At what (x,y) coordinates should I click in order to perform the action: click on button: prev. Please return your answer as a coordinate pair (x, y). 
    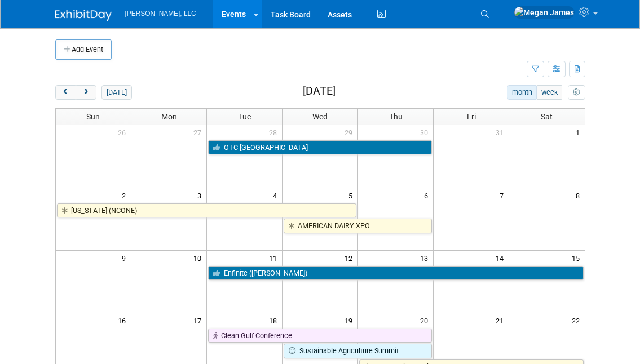
    Looking at the image, I should click on (66, 92).